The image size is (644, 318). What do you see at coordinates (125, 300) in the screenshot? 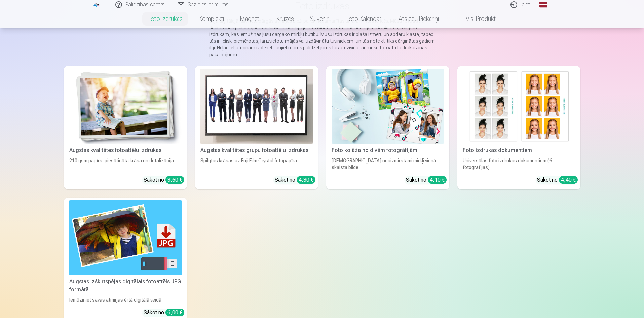
I see `div: Iemūžiniet savas atmiņas ērtā digitālā veidā` at bounding box center [125, 300].